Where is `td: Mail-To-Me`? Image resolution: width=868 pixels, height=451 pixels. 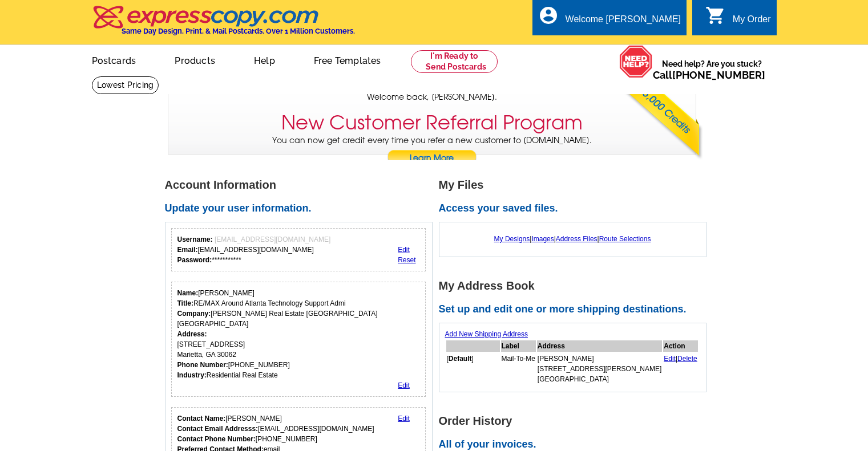
td: Mail-To-Me is located at coordinates (519, 369).